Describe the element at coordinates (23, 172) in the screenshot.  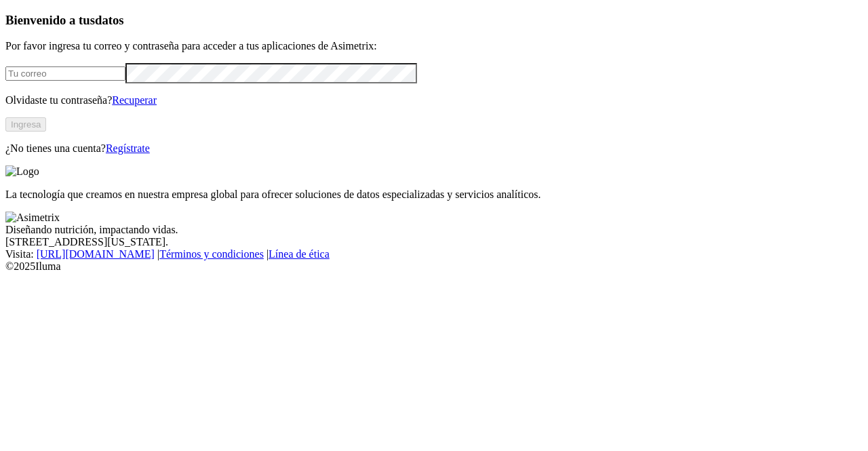
I see `img: Logo` at that location.